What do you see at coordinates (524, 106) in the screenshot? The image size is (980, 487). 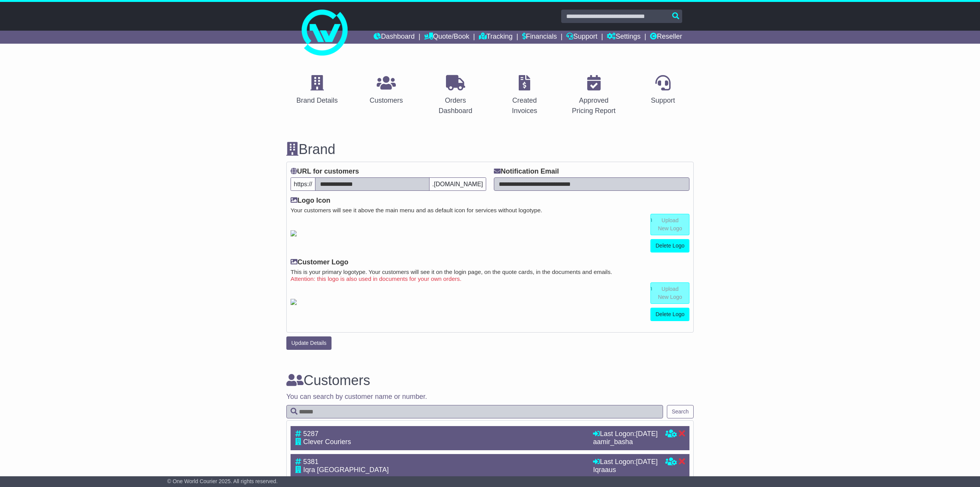 I see `div: Created Invoices` at bounding box center [524, 106].